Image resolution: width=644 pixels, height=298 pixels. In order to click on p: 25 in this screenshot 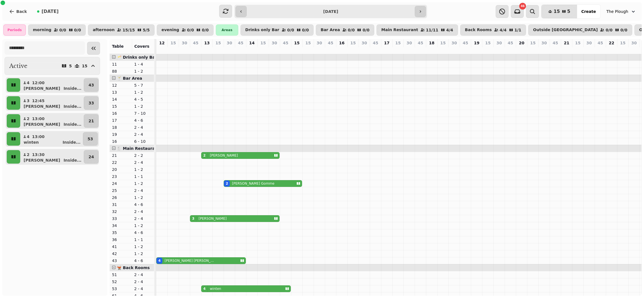, I will do `click(120, 191)`.